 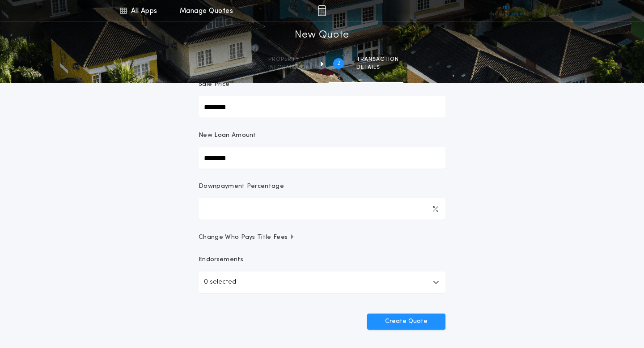 I want to click on p: New Loan Amount, so click(x=227, y=136).